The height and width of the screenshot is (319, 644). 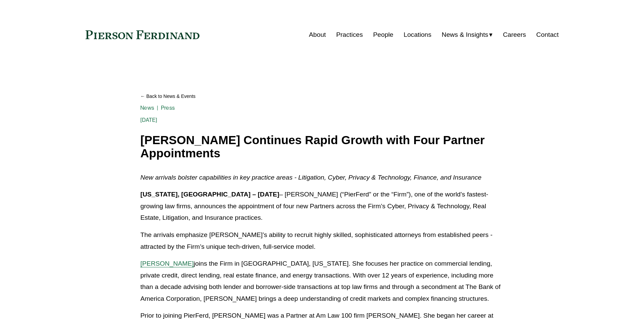 What do you see at coordinates (317, 35) in the screenshot?
I see `a: About` at bounding box center [317, 35].